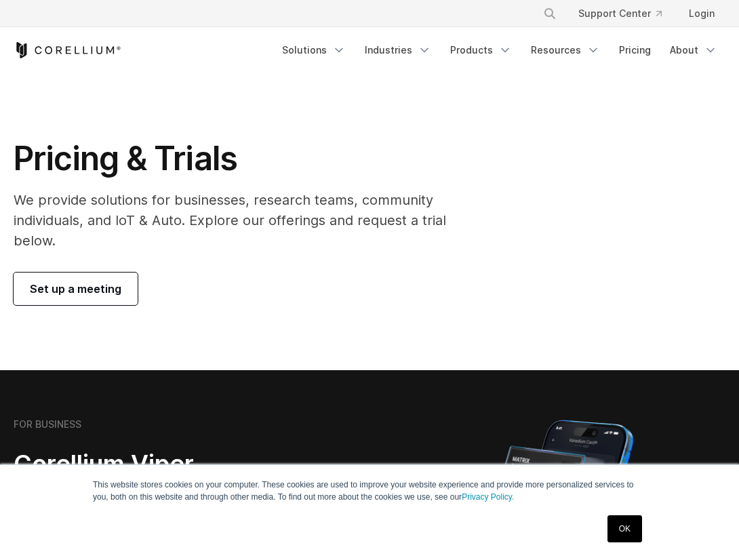  I want to click on a: Privacy Policy., so click(487, 497).